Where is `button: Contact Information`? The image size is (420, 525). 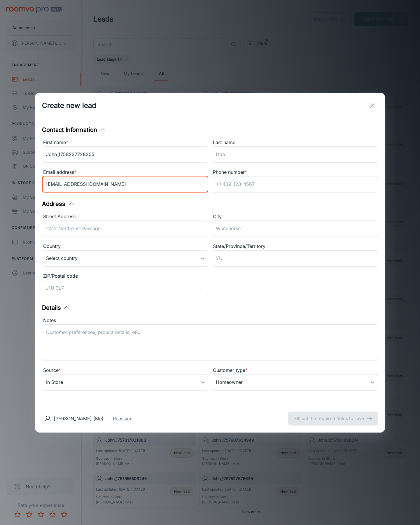 button: Contact Information is located at coordinates (74, 130).